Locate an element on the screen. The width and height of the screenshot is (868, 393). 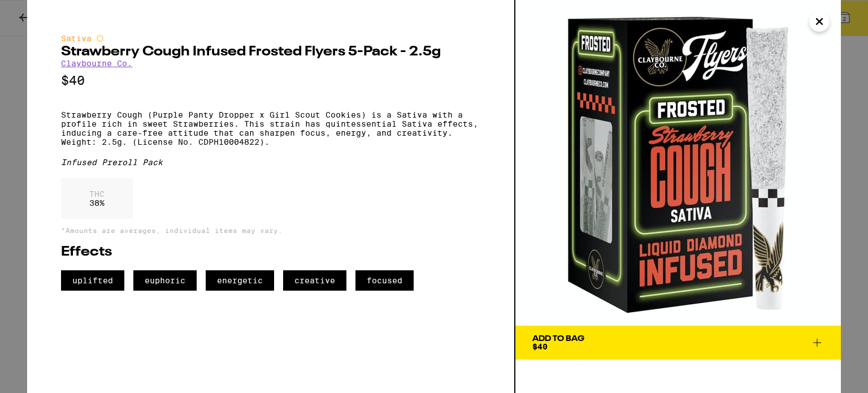
span: $40 is located at coordinates (539, 347).